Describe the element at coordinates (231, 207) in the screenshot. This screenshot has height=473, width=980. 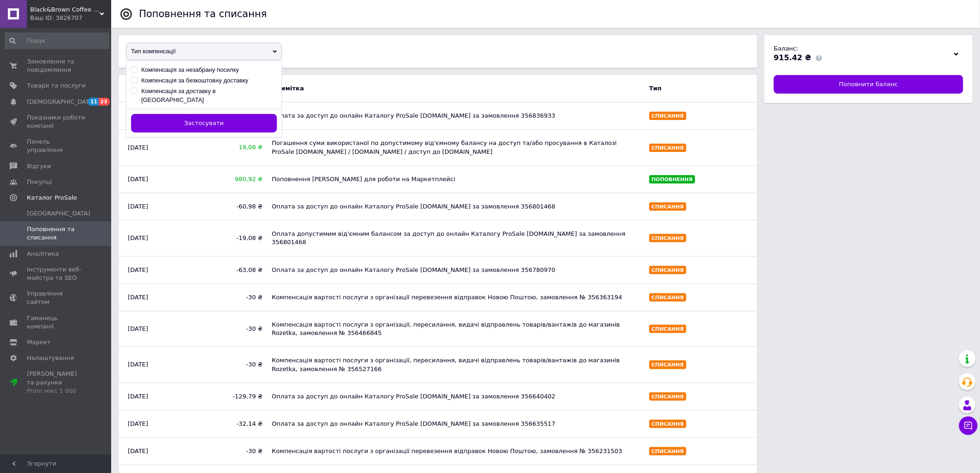
I see `span: -60,98 ₴` at that location.